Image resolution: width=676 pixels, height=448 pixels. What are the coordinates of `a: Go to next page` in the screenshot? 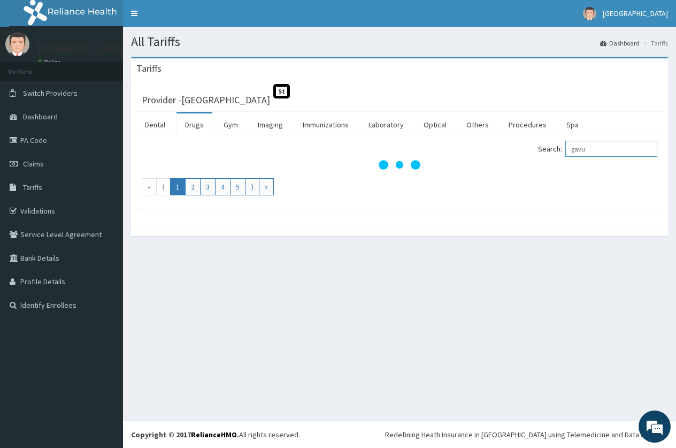 It's located at (252, 187).